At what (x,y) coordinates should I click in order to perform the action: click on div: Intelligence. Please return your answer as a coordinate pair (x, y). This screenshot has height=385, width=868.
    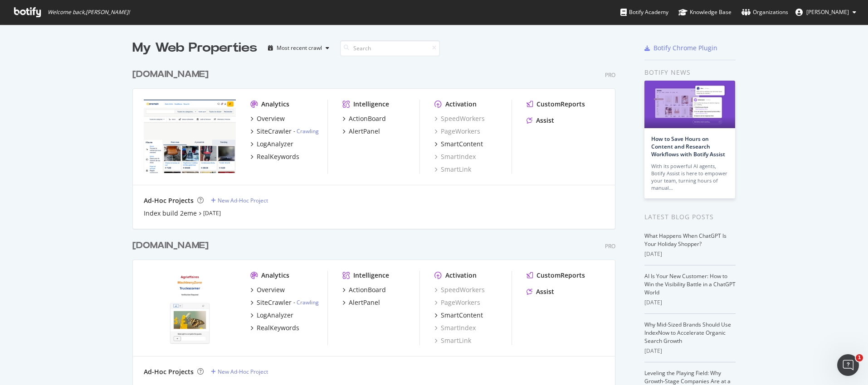
    Looking at the image, I should click on (371, 104).